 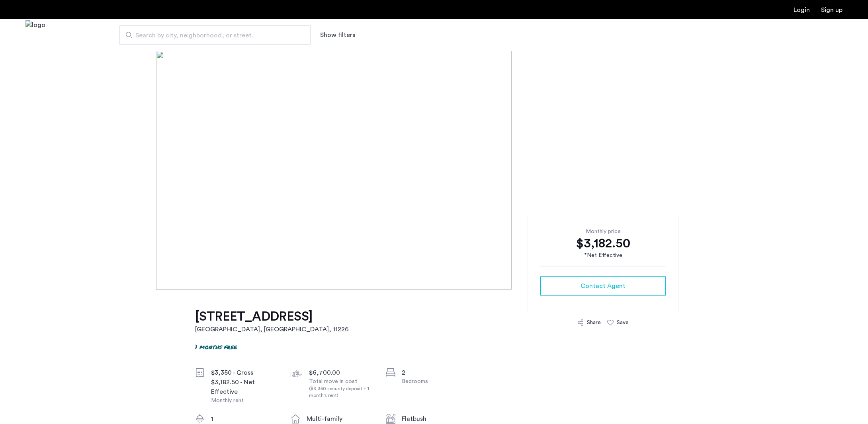 I want to click on a: Registration, so click(x=832, y=10).